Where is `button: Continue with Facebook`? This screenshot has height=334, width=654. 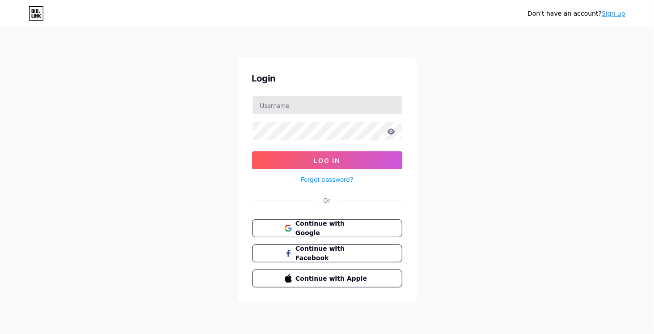 button: Continue with Facebook is located at coordinates (327, 253).